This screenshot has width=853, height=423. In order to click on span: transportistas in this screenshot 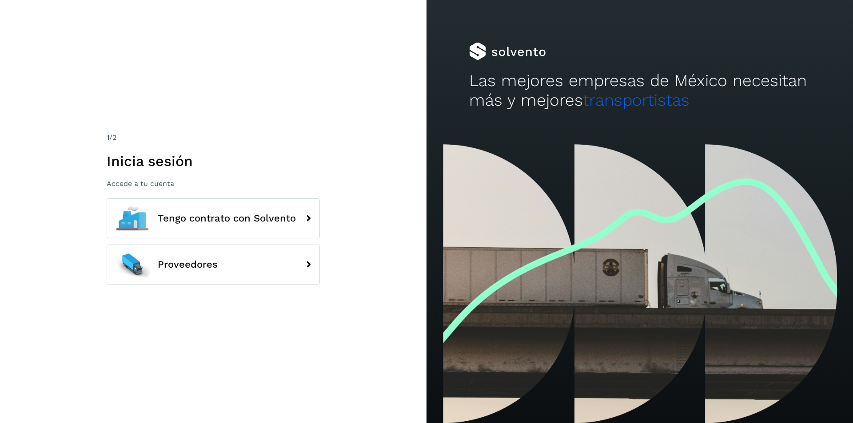, I will do `click(636, 100)`.